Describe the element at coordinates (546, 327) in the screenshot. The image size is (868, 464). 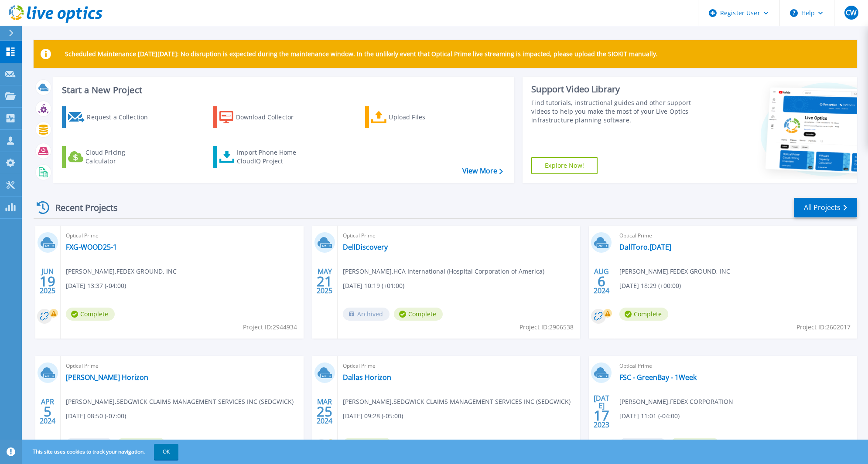
I see `span: Project ID: 2906538` at that location.